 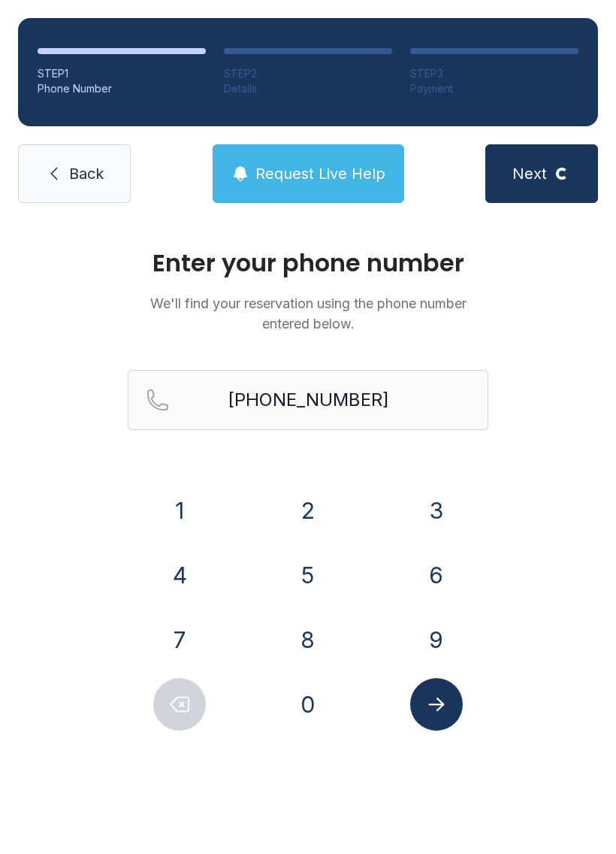 What do you see at coordinates (87, 174) in the screenshot?
I see `span: Back` at bounding box center [87, 174].